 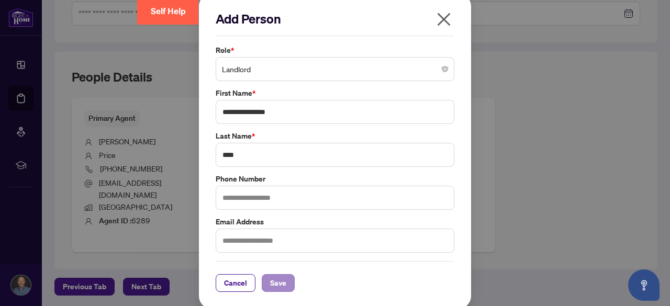 What do you see at coordinates (335, 136) in the screenshot?
I see `label: Last Name` at bounding box center [335, 136].